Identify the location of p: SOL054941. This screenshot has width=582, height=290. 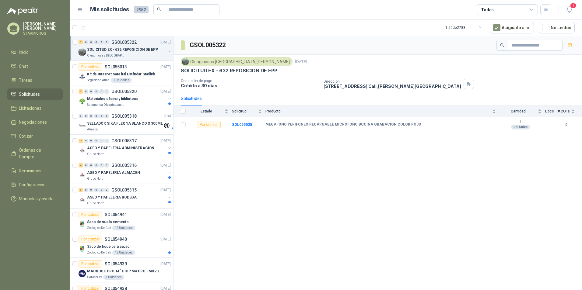
(116, 215).